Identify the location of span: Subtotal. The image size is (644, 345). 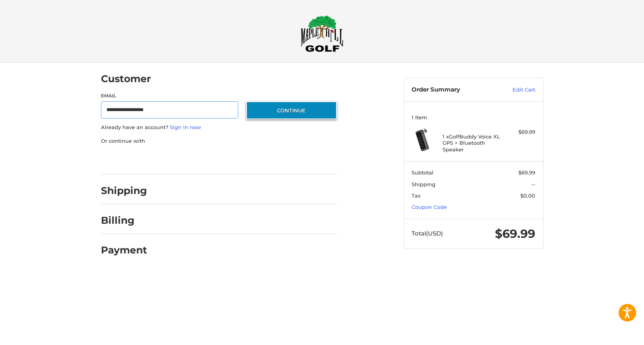
(423, 172).